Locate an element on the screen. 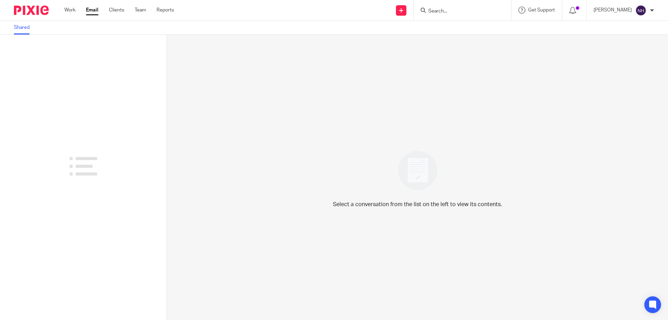  input: Search is located at coordinates (459, 11).